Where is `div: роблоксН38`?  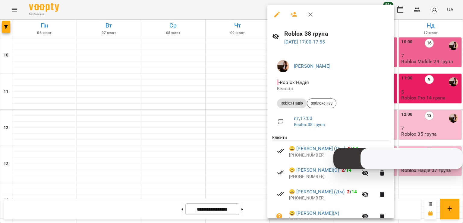 div: роблоксН38 is located at coordinates (322, 103).